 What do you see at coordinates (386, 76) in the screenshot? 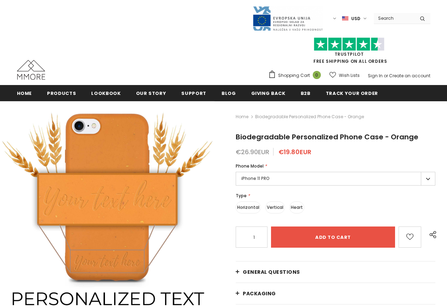
I see `span: or` at bounding box center [386, 76].